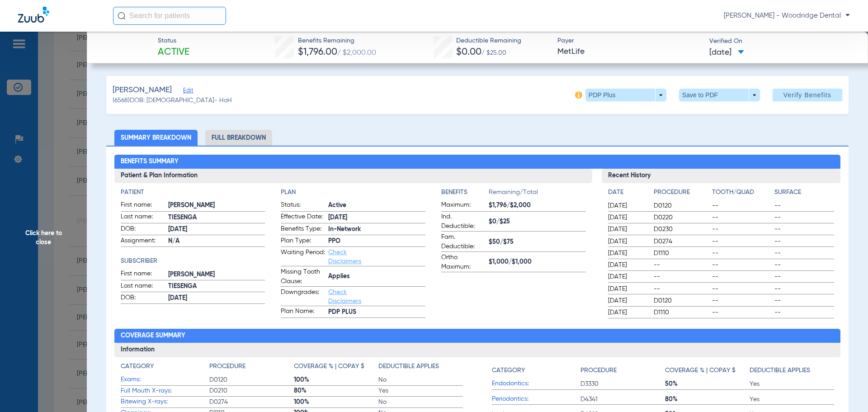 The height and width of the screenshot is (412, 868). What do you see at coordinates (193, 261) in the screenshot?
I see `h4: Subscriber` at bounding box center [193, 261].